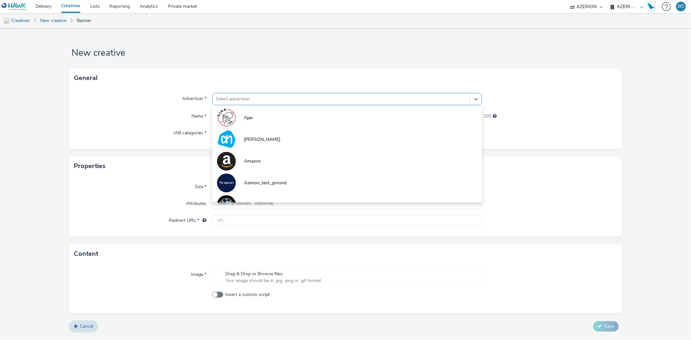  Describe the element at coordinates (6, 21) in the screenshot. I see `img: mobile` at that location.